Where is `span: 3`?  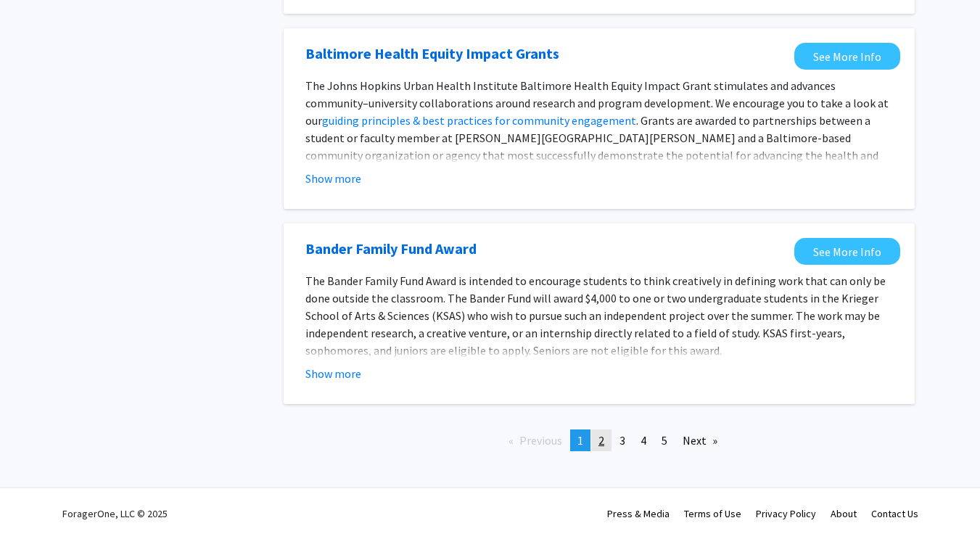 span: 3 is located at coordinates (622, 440).